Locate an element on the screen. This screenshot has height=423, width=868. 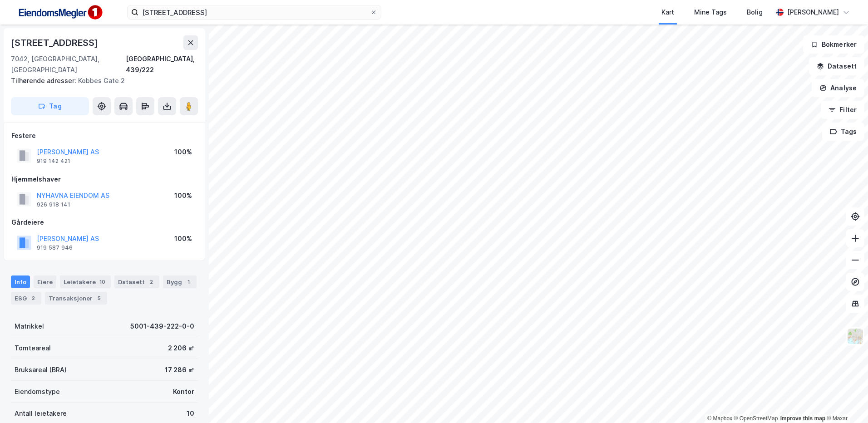
a: Mapbox is located at coordinates (720, 419).